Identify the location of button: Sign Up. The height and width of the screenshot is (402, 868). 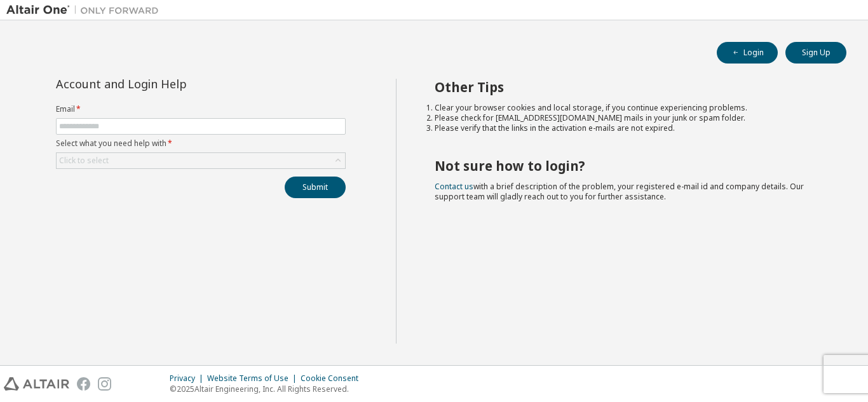
(816, 53).